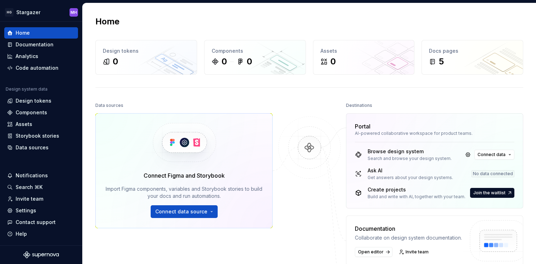  I want to click on div: Contact support, so click(35, 223).